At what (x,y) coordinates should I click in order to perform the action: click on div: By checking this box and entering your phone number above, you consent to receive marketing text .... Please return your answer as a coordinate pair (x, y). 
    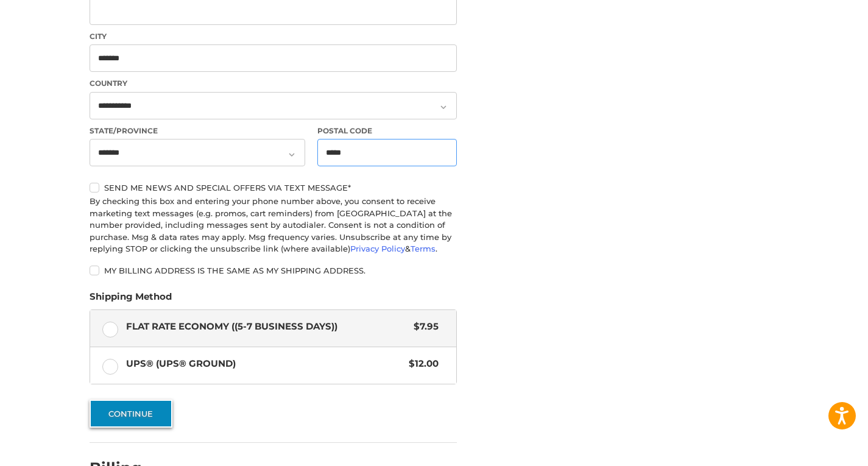
    Looking at the image, I should click on (273, 226).